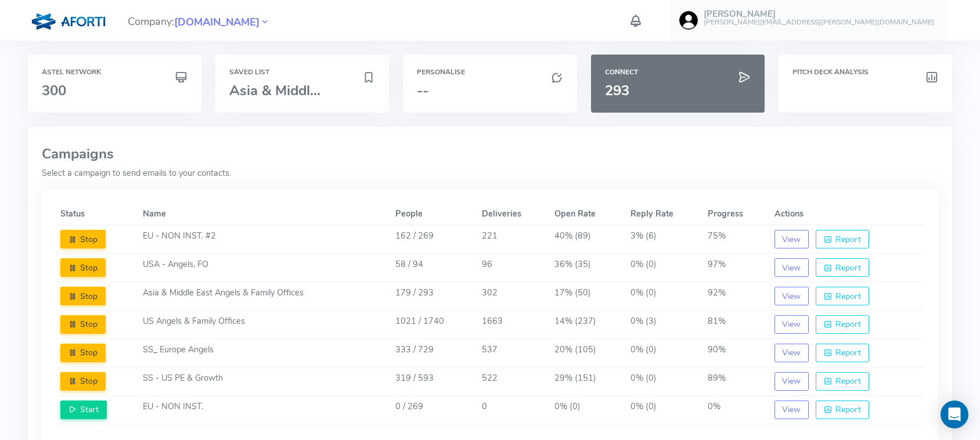 The height and width of the screenshot is (440, 980). What do you see at coordinates (736, 214) in the screenshot?
I see `th: Progress` at bounding box center [736, 214].